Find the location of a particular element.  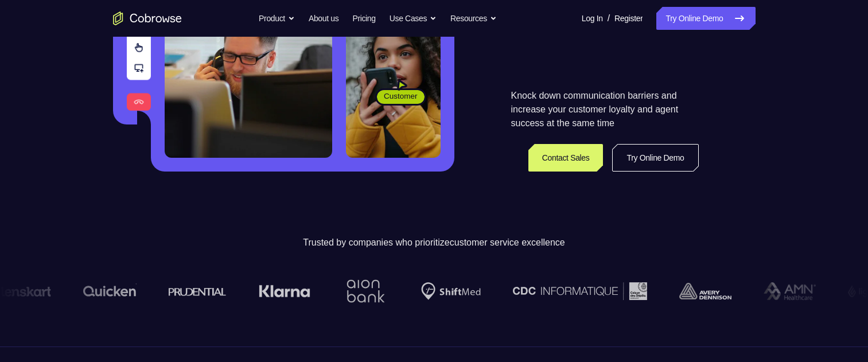

a: Go to the home page is located at coordinates (147, 18).